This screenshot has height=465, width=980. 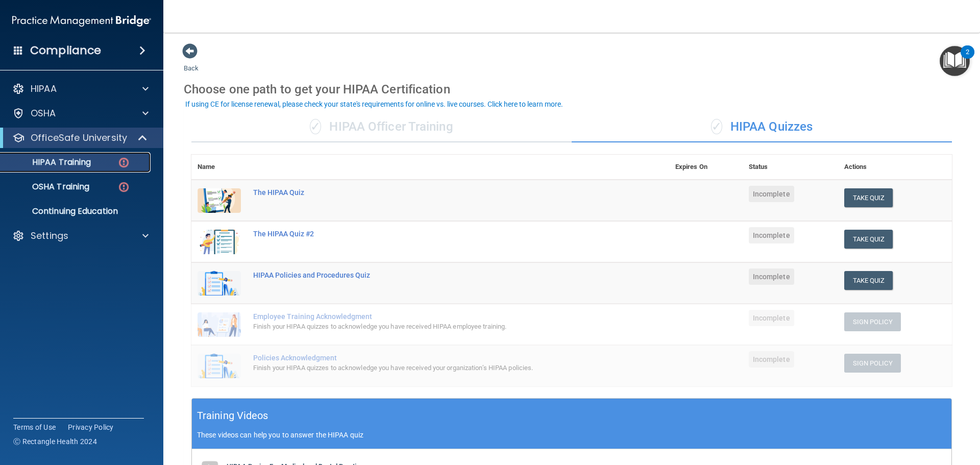 What do you see at coordinates (191, 62) in the screenshot?
I see `a: Back` at bounding box center [191, 62].